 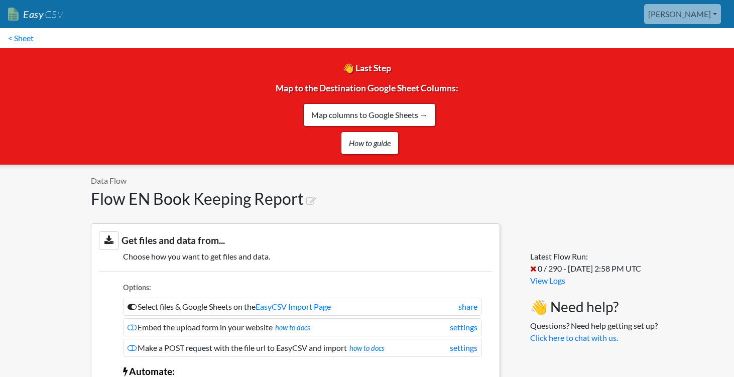 I want to click on h3: 👋 Need help?, so click(x=594, y=307).